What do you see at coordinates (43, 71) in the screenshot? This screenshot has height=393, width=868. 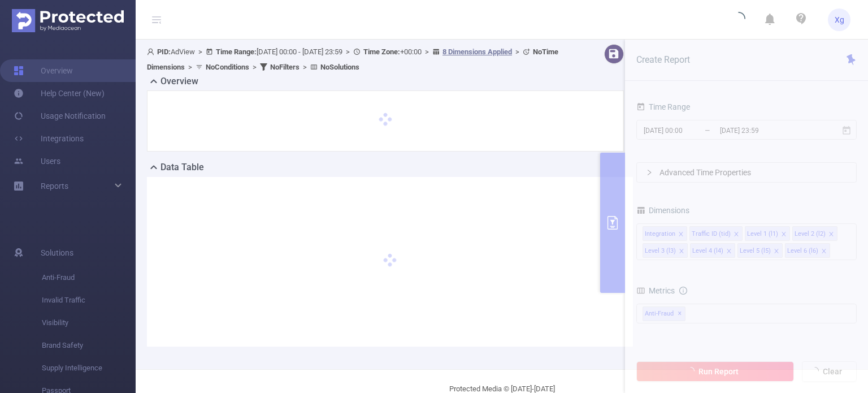 I see `a: Overview` at bounding box center [43, 71].